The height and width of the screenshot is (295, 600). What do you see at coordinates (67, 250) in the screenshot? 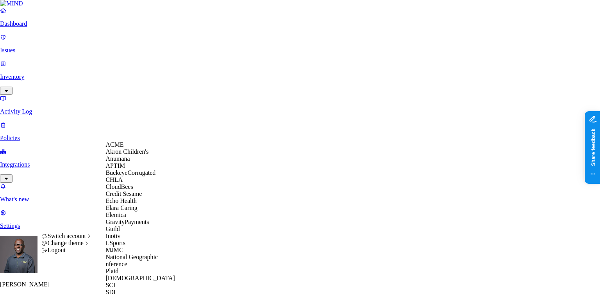
I see `div: Logout` at bounding box center [67, 250].